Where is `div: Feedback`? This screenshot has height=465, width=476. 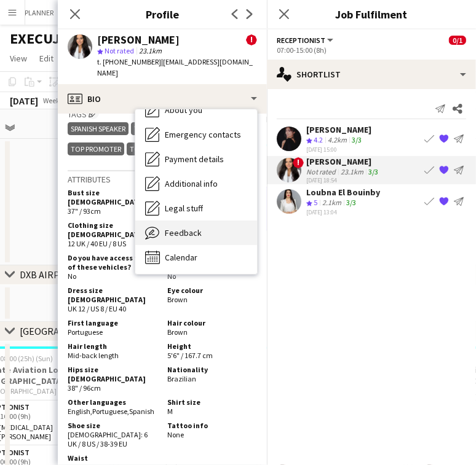
div: Feedback is located at coordinates (196, 233).